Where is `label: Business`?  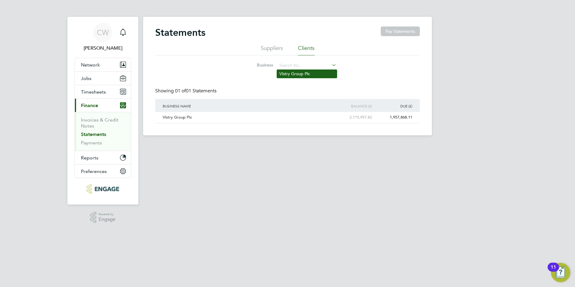 label: Business is located at coordinates (255, 65).